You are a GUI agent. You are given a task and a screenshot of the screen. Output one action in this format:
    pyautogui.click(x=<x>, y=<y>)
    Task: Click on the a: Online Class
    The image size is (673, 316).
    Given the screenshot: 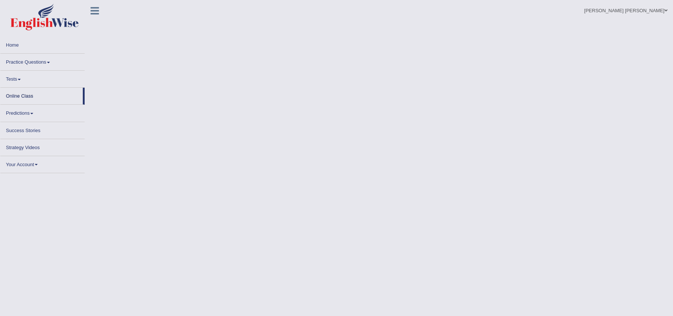 What is the action you would take?
    pyautogui.click(x=41, y=95)
    